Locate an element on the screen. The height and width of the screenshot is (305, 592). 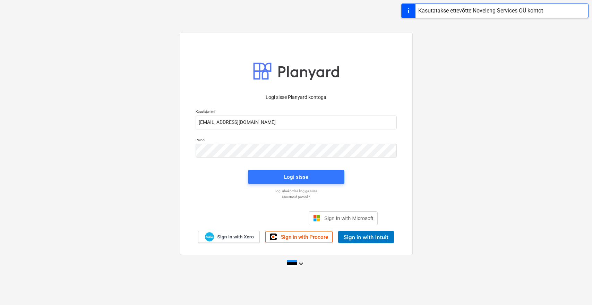
div: Logi sisse is located at coordinates (296, 177).